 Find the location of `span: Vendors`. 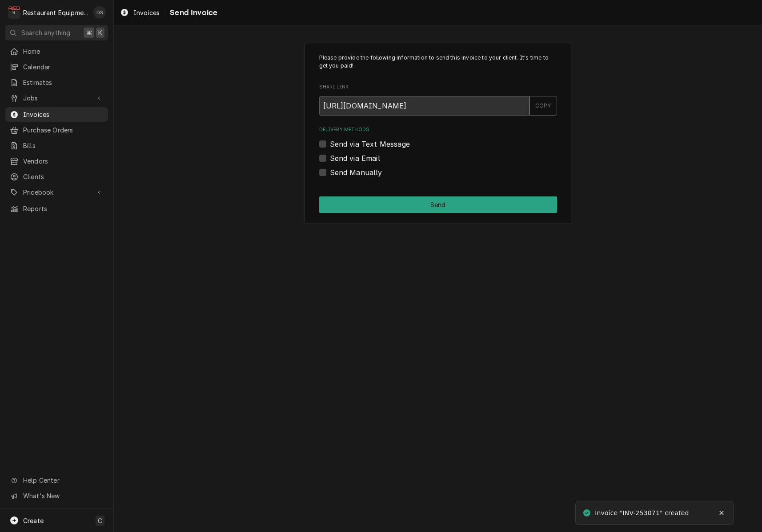

span: Vendors is located at coordinates (63, 161).